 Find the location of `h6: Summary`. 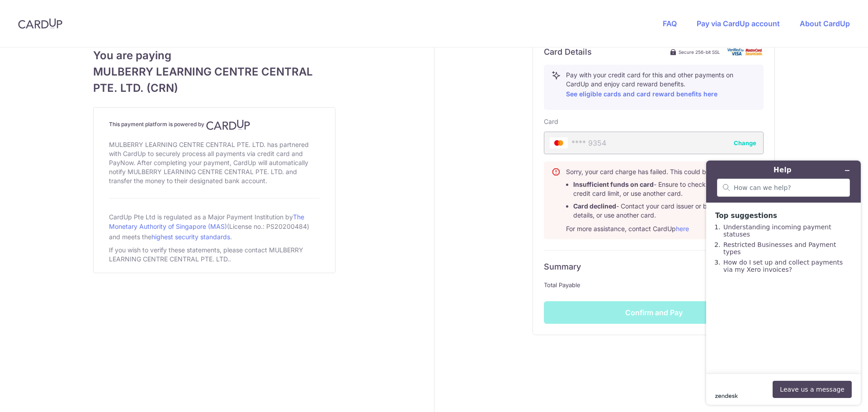

h6: Summary is located at coordinates (654, 267).